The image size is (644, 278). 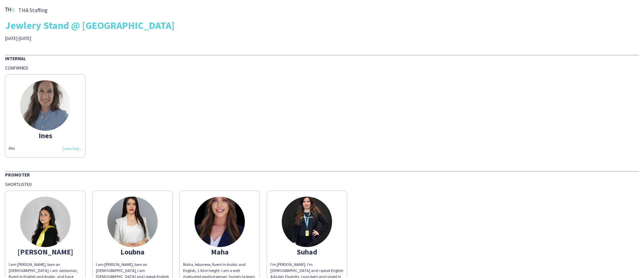 What do you see at coordinates (132, 251) in the screenshot?
I see `div: Loubna` at bounding box center [132, 251].